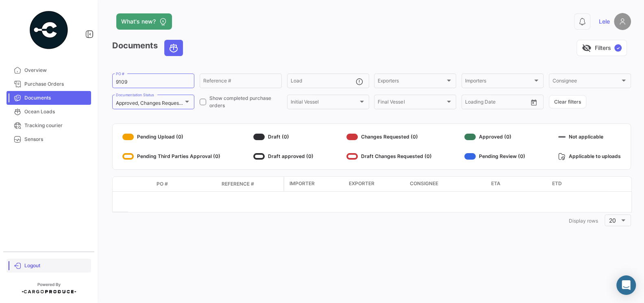 This screenshot has width=644, height=303. I want to click on span: Importers, so click(499, 82).